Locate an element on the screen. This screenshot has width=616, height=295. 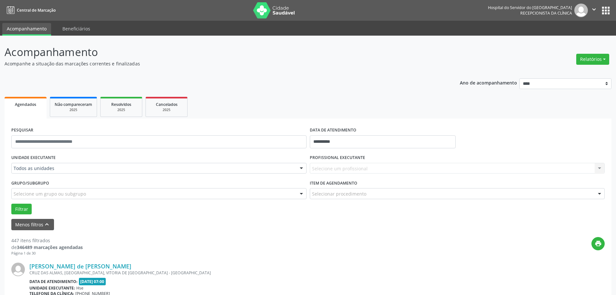
p: Acompanhamento is located at coordinates (217, 52).